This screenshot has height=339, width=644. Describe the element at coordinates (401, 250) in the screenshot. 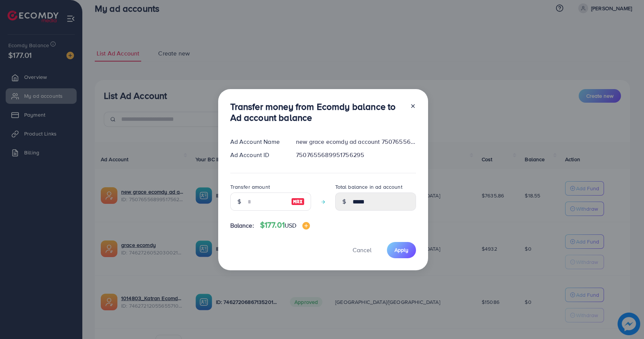

I see `span: Apply` at that location.